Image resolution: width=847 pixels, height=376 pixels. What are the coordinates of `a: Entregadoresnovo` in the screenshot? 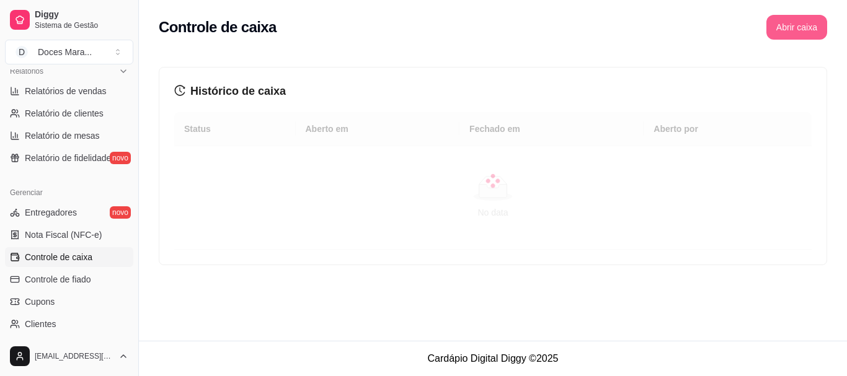 It's located at (69, 213).